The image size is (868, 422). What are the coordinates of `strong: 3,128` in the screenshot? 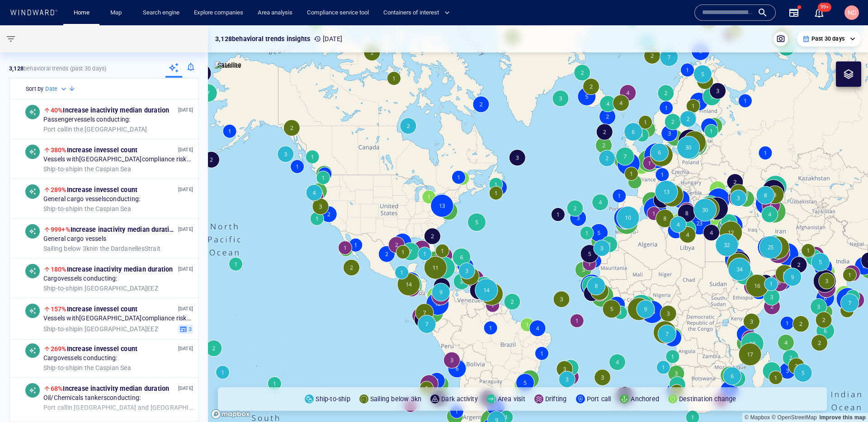 It's located at (16, 69).